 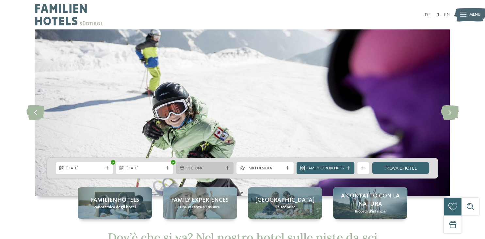 What do you see at coordinates (447, 15) in the screenshot?
I see `a: EN` at bounding box center [447, 15].